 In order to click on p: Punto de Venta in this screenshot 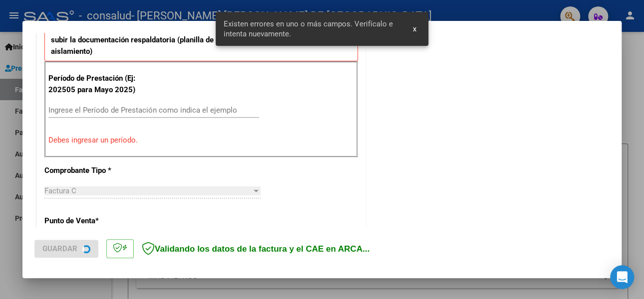, I will do `click(91, 221)`.